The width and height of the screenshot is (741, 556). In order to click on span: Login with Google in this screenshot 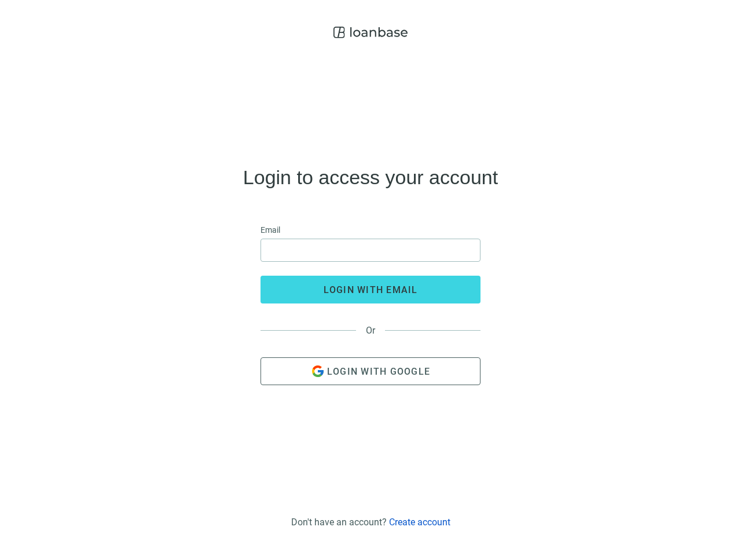, I will do `click(379, 371)`.